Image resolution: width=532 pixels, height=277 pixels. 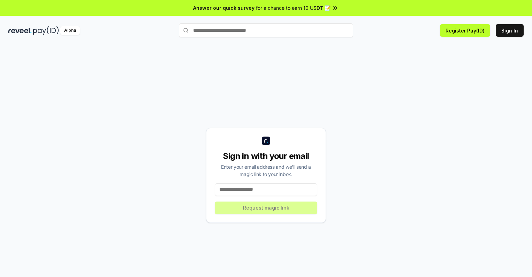 I want to click on img: pay_id, so click(x=46, y=30).